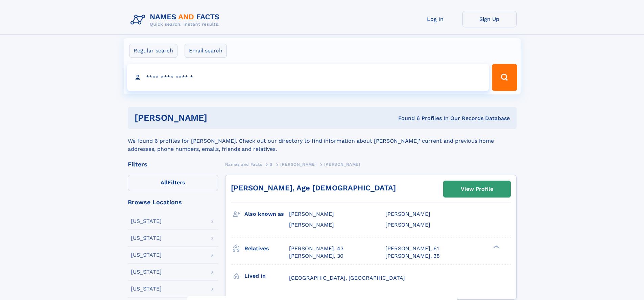 The image size is (644, 300). Describe the element at coordinates (267, 214) in the screenshot. I see `h3: Also known as` at that location.